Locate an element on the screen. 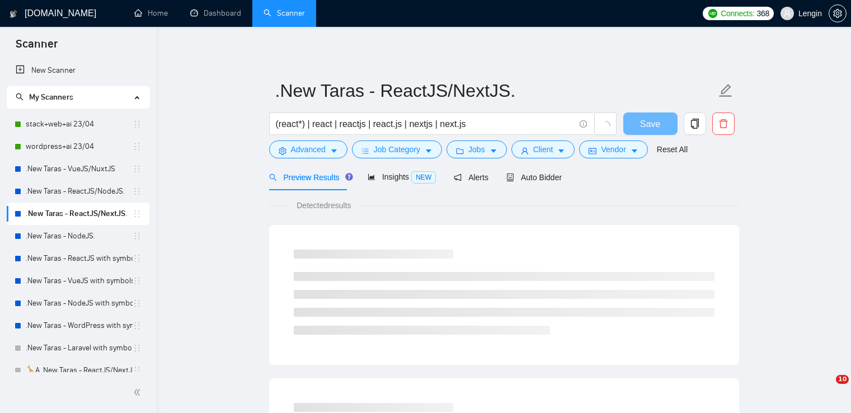  span: NEW is located at coordinates (423, 177).